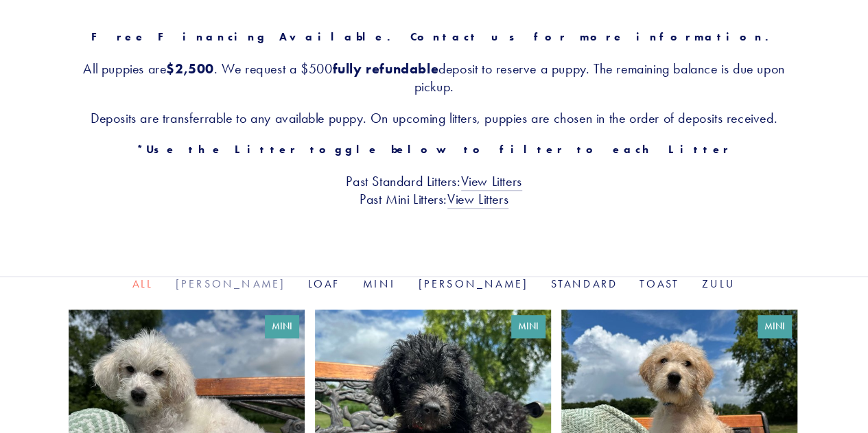  I want to click on h3: Deposits are transferrable to any available puppy. On upcoming litters, puppies are chosen in the..., so click(433, 118).